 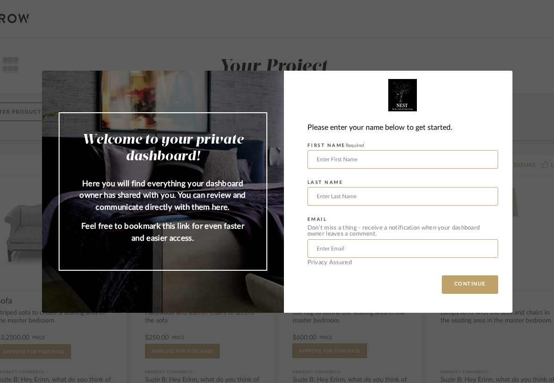 What do you see at coordinates (403, 262) in the screenshot?
I see `div: Privacy Assured` at bounding box center [403, 262].